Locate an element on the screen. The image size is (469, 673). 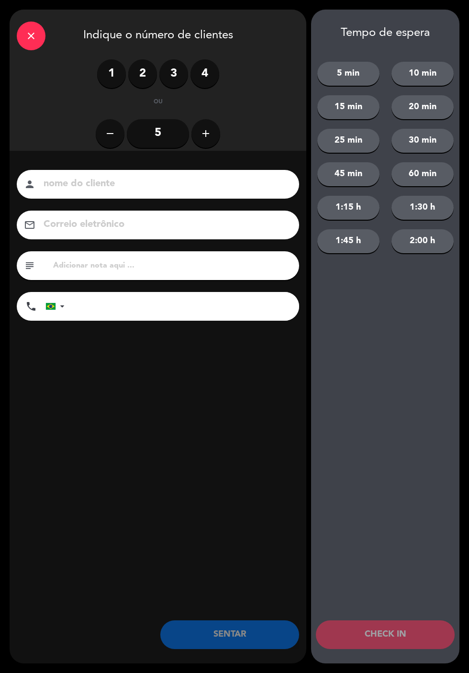
button: 25 min is located at coordinates (348, 141).